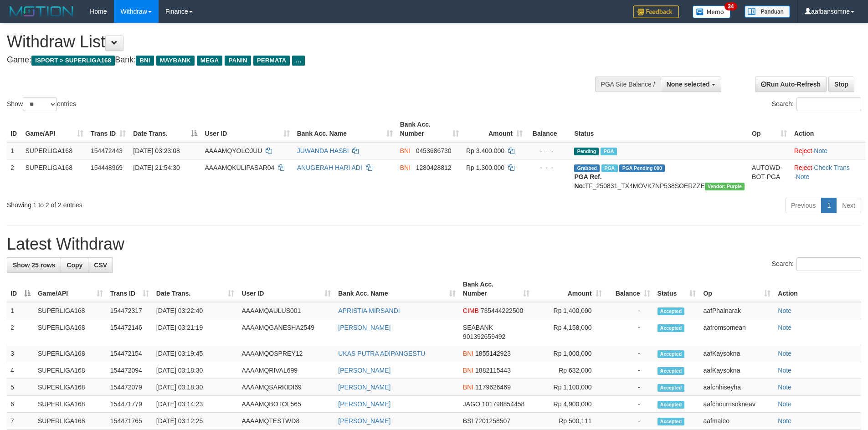 The height and width of the screenshot is (430, 868). Describe the element at coordinates (271, 60) in the screenshot. I see `span: PERMATA` at that location.